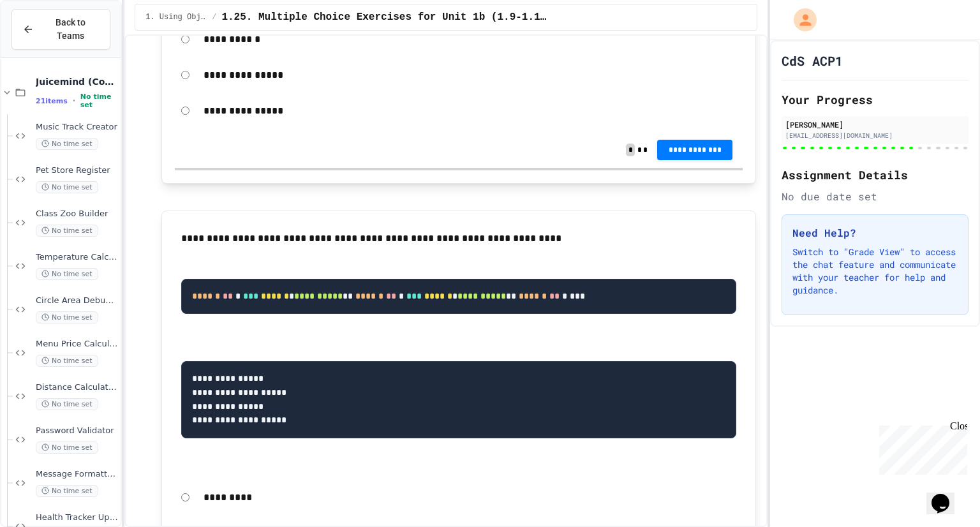 The height and width of the screenshot is (527, 980). Describe the element at coordinates (77, 213) in the screenshot. I see `span: Class Zoo Builder` at that location.